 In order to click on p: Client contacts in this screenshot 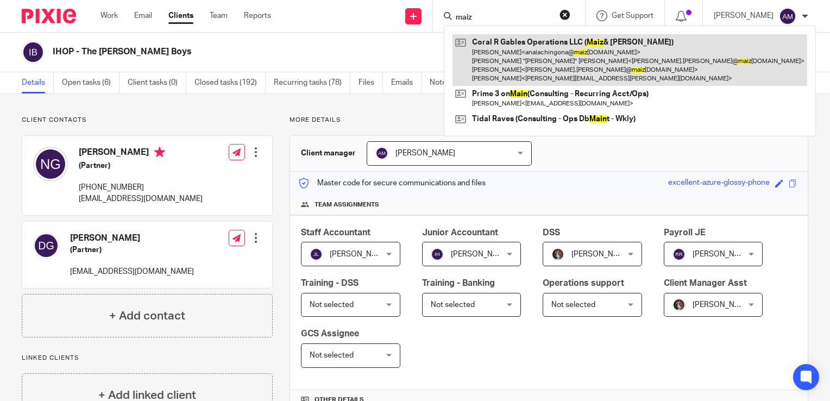, I will do `click(147, 120)`.